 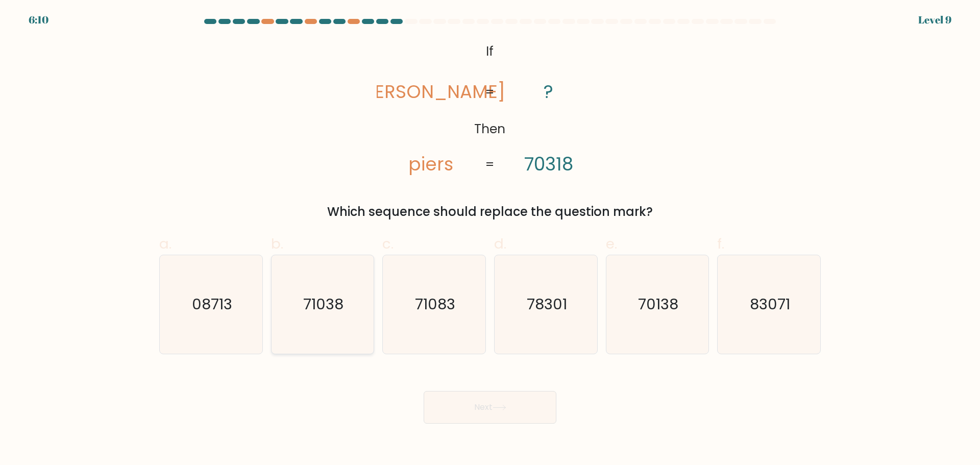 What do you see at coordinates (720, 243) in the screenshot?
I see `span: f.` at bounding box center [720, 243].